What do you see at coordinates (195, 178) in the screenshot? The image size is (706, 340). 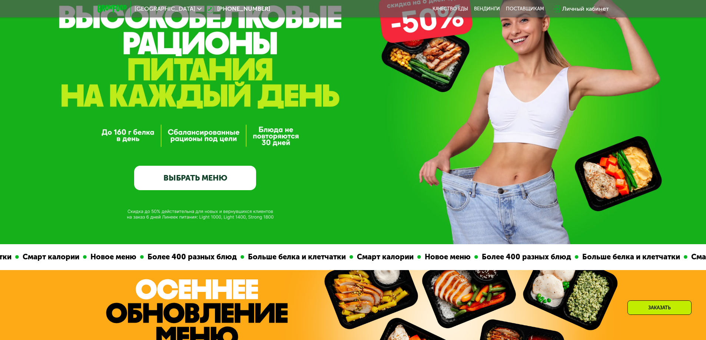 I see `a: ВЫБРАТЬ МЕНЮ` at bounding box center [195, 178].